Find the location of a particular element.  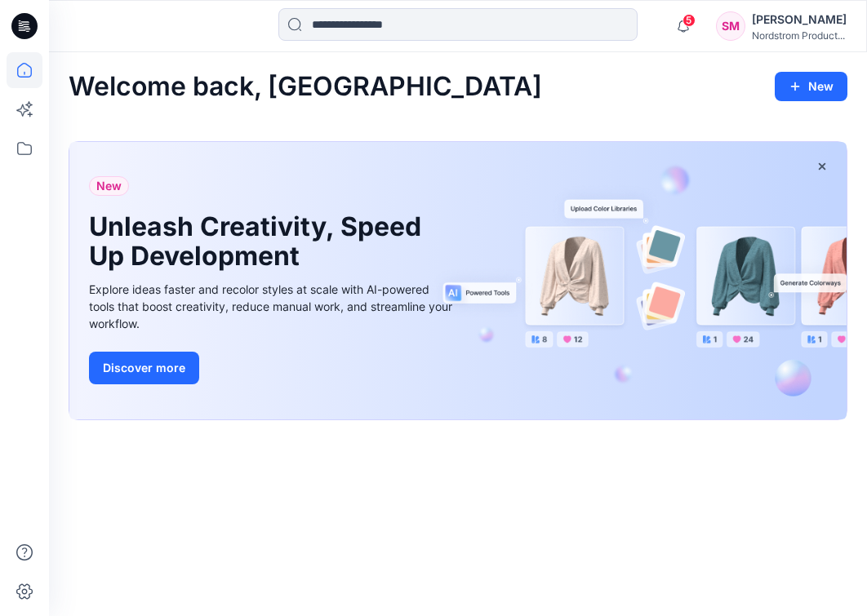

span: New is located at coordinates (108, 186).